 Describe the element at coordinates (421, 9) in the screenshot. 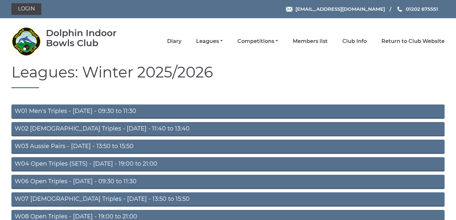

I see `span: 01202 675551` at that location.